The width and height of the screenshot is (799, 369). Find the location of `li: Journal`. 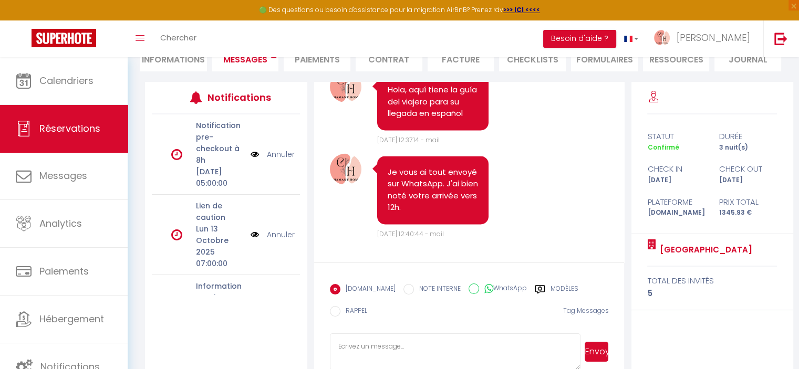

li: Journal is located at coordinates (747, 58).